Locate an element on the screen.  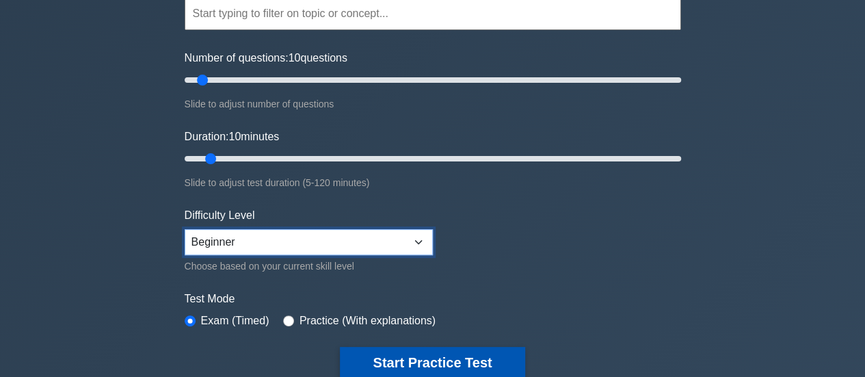
label: Difficulty Level is located at coordinates (219, 215).